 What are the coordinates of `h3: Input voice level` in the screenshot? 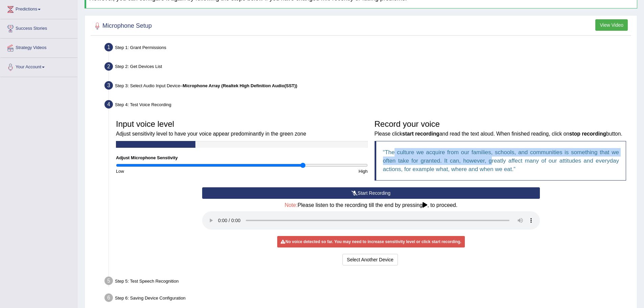 It's located at (242, 128).